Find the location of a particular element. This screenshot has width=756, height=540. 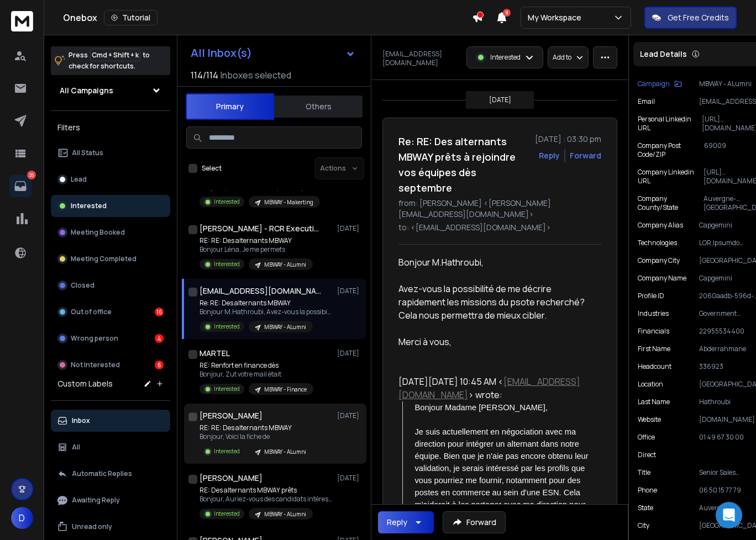

p: Unread only is located at coordinates (91, 527).